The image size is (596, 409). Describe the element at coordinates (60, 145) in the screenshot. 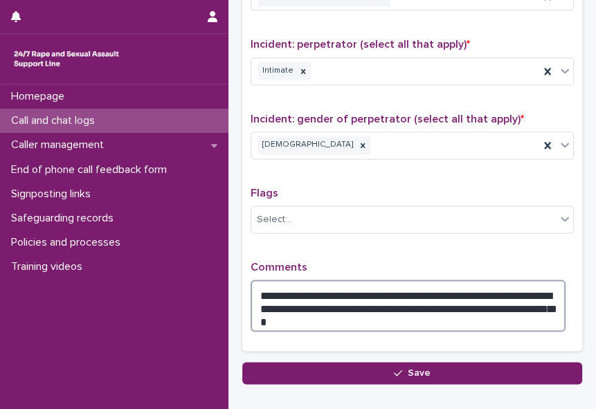

I see `p: Caller management` at that location.